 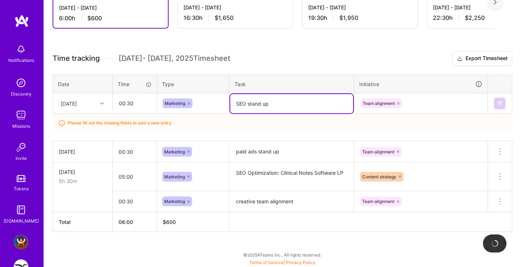 I want to click on img: guide book, so click(x=21, y=210).